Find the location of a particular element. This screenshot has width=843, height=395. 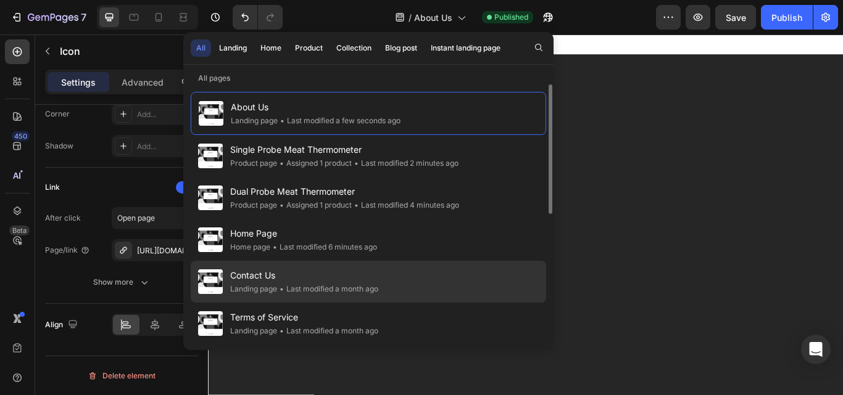

button: Delete element is located at coordinates (122, 376).